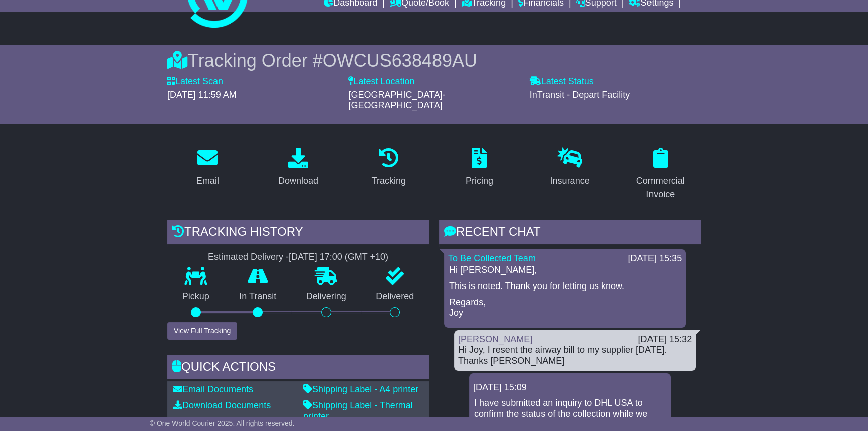  Describe the element at coordinates (479, 167) in the screenshot. I see `a: Pricing` at that location.